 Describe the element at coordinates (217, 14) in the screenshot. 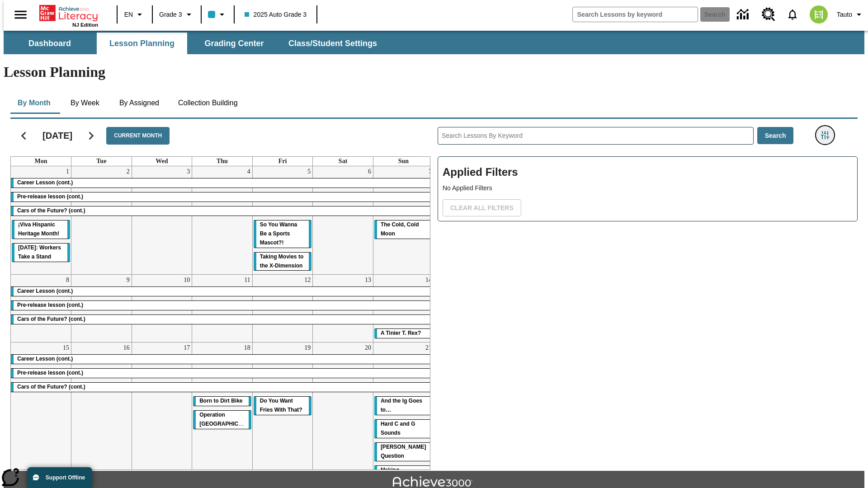

I see `button: Class color is light blue. Change class color` at that location.